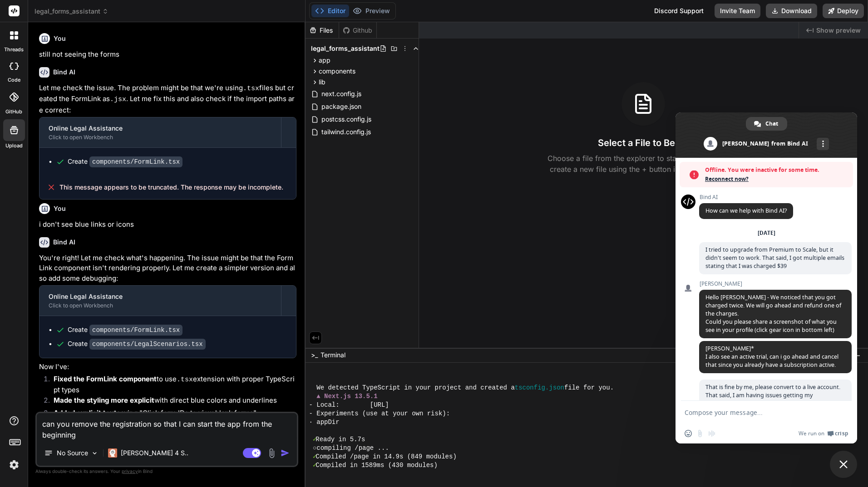 This screenshot has width=868, height=487. What do you see at coordinates (167, 471) in the screenshot?
I see `p: Always double-check its answers. Your in Bind` at bounding box center [167, 471].